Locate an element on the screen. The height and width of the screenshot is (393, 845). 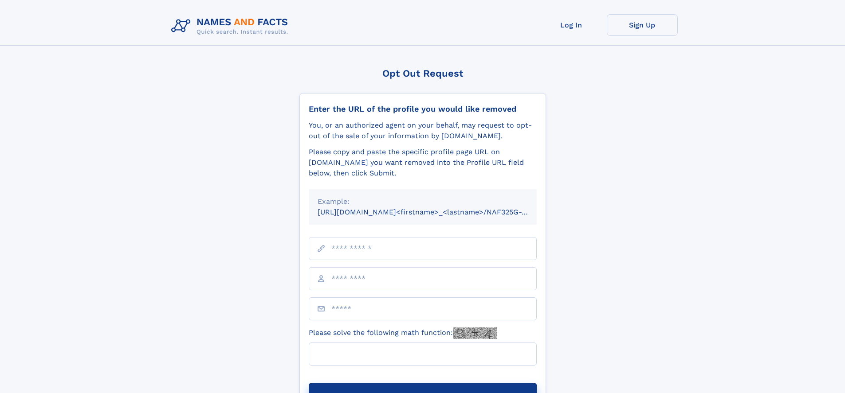
div: Example: is located at coordinates (423, 202).